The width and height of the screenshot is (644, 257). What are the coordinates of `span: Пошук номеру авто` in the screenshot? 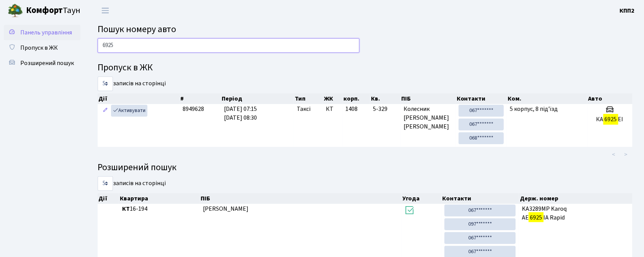 It's located at (137, 29).